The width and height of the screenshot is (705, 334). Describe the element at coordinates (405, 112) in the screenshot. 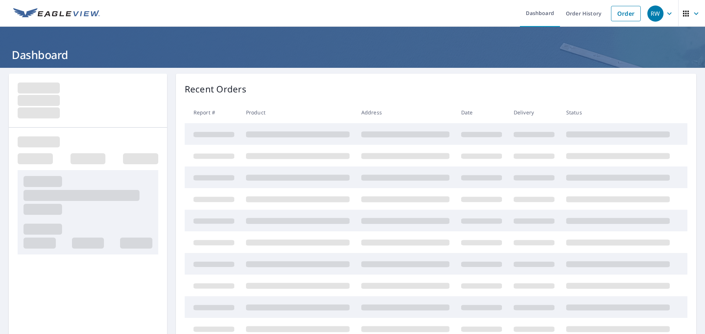

I see `th: Address` at that location.